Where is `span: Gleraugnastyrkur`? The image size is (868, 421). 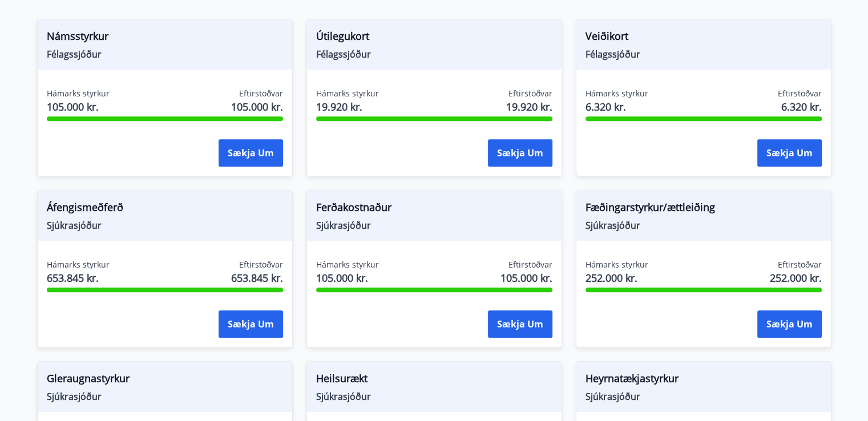
span: Gleraugnastyrkur is located at coordinates (165, 381).